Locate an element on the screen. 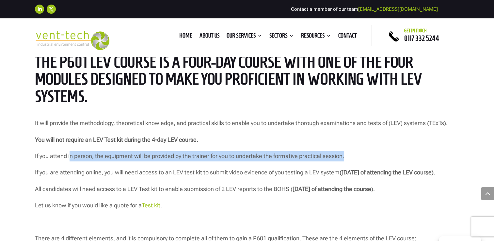 The height and width of the screenshot is (241, 494). a: Home is located at coordinates (186, 37).